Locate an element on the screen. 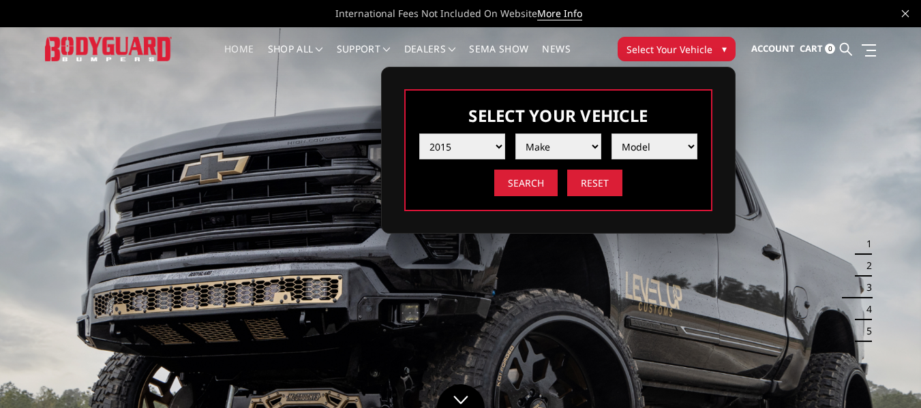 This screenshot has width=921, height=408. a: Home is located at coordinates (239, 57).